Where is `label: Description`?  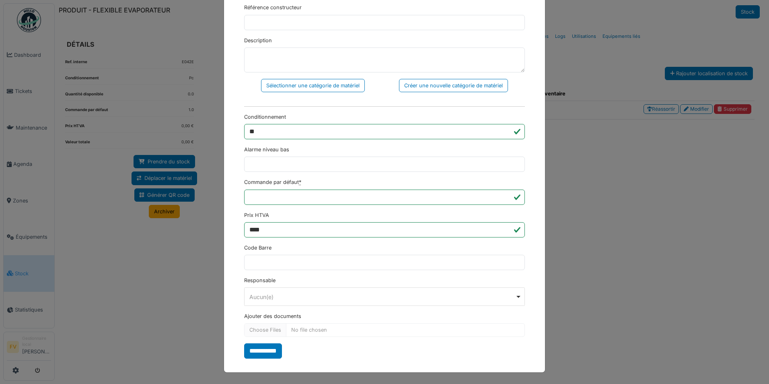 label: Description is located at coordinates (258, 40).